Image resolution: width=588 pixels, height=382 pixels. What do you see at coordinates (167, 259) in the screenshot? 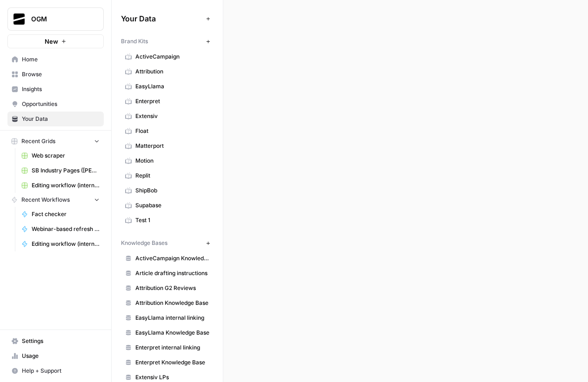
I see `a: ActiveCampaign Knowledge Base` at bounding box center [167, 259].